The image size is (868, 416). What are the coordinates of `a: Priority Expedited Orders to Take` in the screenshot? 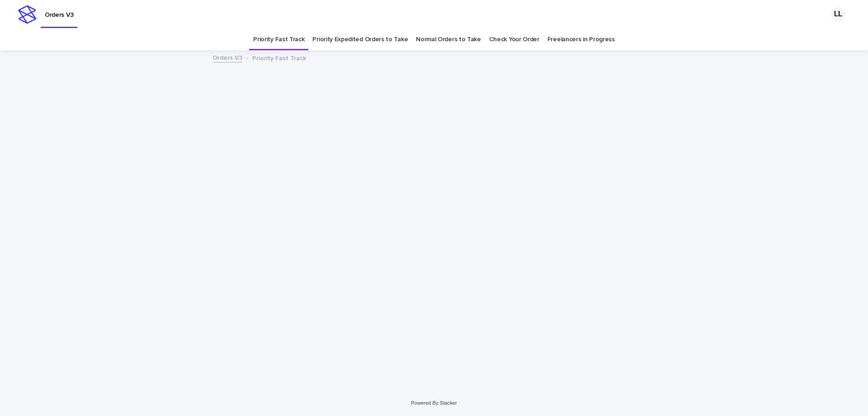 It's located at (360, 40).